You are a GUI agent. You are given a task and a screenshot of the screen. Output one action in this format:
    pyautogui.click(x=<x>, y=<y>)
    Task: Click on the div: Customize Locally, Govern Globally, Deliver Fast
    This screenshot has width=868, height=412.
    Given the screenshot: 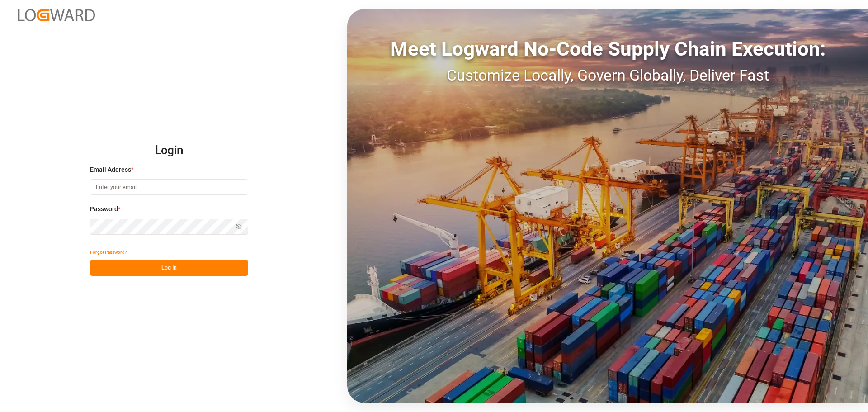 What is the action you would take?
    pyautogui.click(x=608, y=75)
    